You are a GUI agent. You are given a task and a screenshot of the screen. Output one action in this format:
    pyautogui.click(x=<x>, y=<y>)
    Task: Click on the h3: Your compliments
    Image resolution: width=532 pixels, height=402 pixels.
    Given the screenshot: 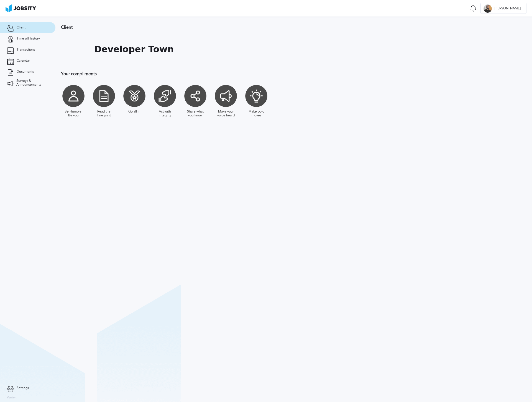 What is the action you would take?
    pyautogui.click(x=211, y=74)
    